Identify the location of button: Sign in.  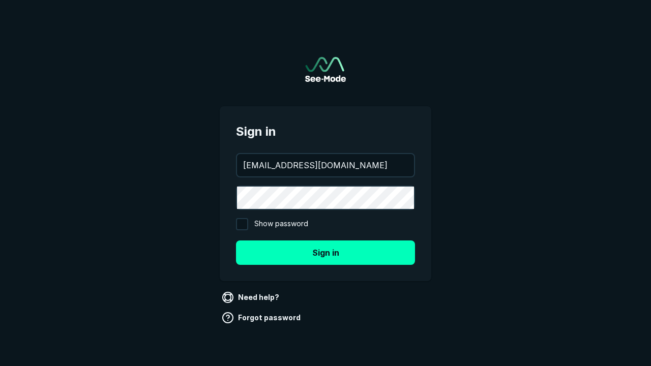
(326, 253).